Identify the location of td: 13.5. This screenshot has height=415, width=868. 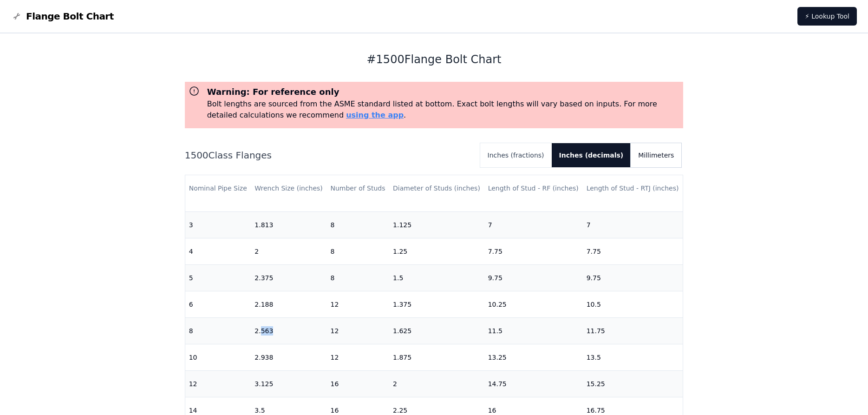
(633, 357).